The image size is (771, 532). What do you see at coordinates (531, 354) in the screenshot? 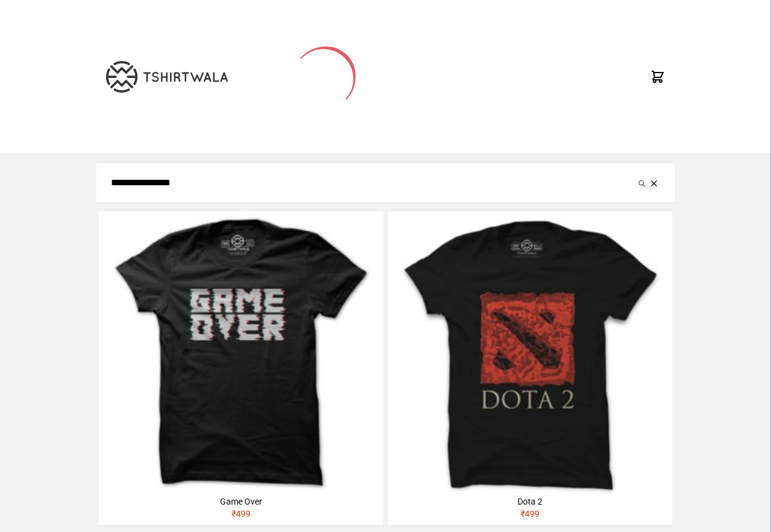
I see `img: DOTA2-M-RN-BLACK-MCKP-1-320x320.jpg` at bounding box center [531, 354].